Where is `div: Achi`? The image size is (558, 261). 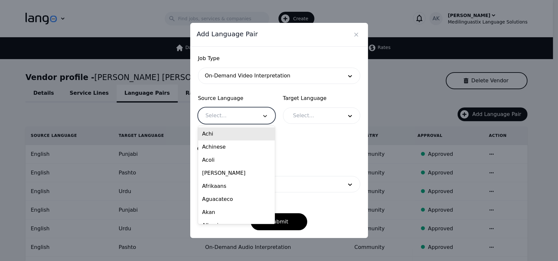 div: Achi is located at coordinates (236, 134).